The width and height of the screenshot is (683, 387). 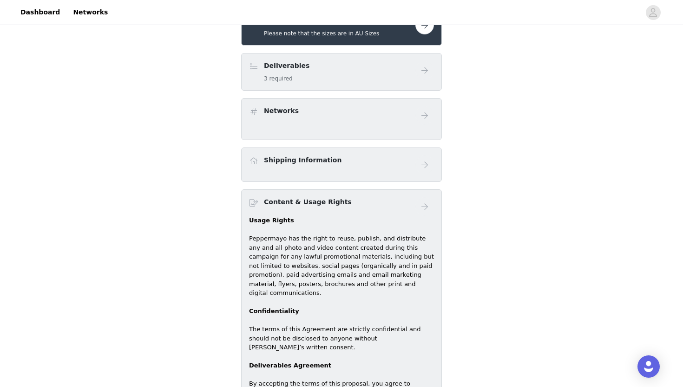 I want to click on h4: Networks, so click(x=281, y=111).